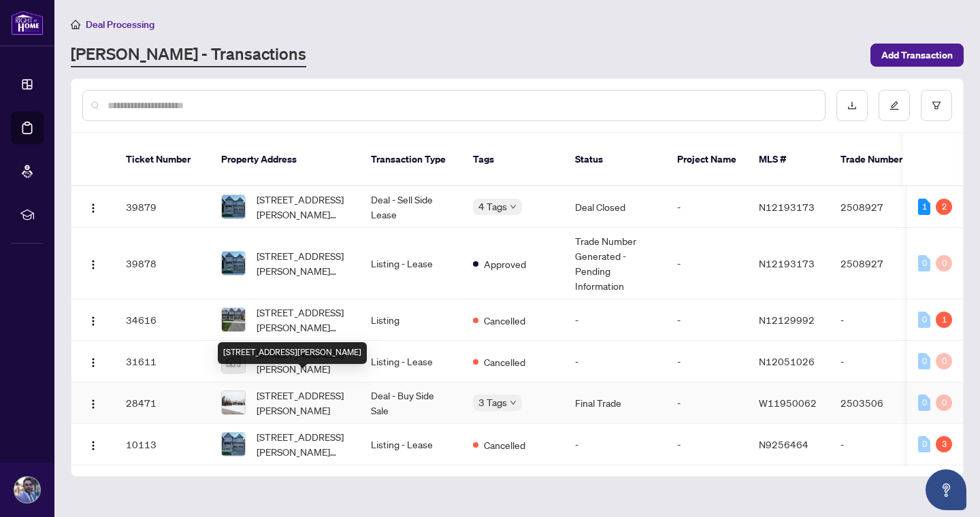 The height and width of the screenshot is (517, 980). I want to click on th: Tags, so click(513, 160).